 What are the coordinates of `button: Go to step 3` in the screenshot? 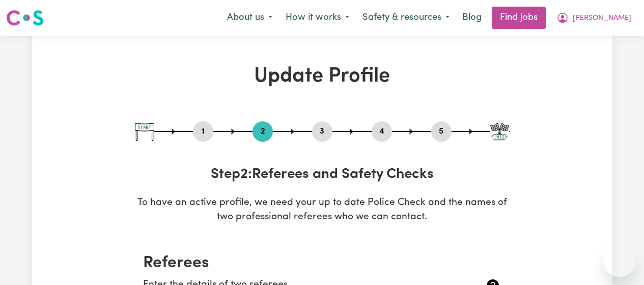 It's located at (322, 131).